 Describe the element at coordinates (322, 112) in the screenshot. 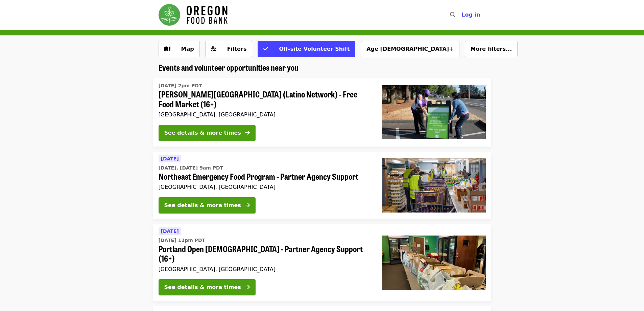

I see `a: See details for "Rigler Elementary School (Latino Network) - Free Food Market (16+)"` at that location.